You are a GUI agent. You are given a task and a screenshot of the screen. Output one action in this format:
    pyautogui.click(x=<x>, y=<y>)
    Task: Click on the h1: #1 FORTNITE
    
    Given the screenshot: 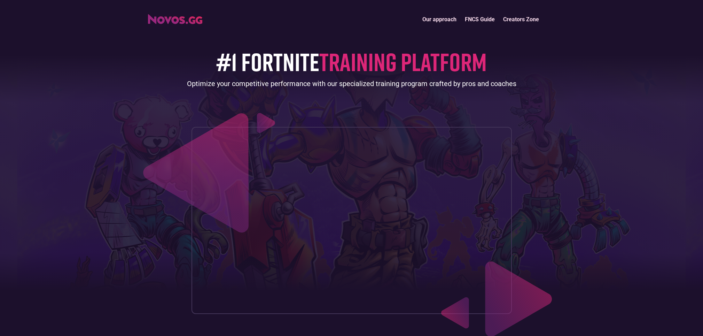 What is the action you would take?
    pyautogui.click(x=351, y=61)
    